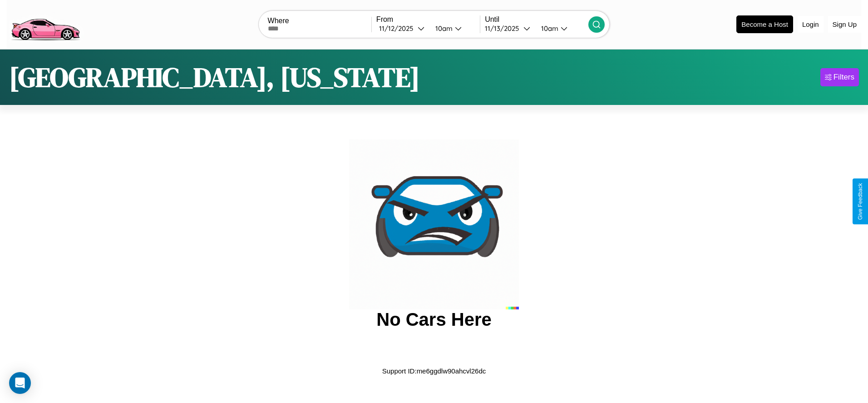 The width and height of the screenshot is (868, 403). I want to click on div: Filters, so click(844, 77).